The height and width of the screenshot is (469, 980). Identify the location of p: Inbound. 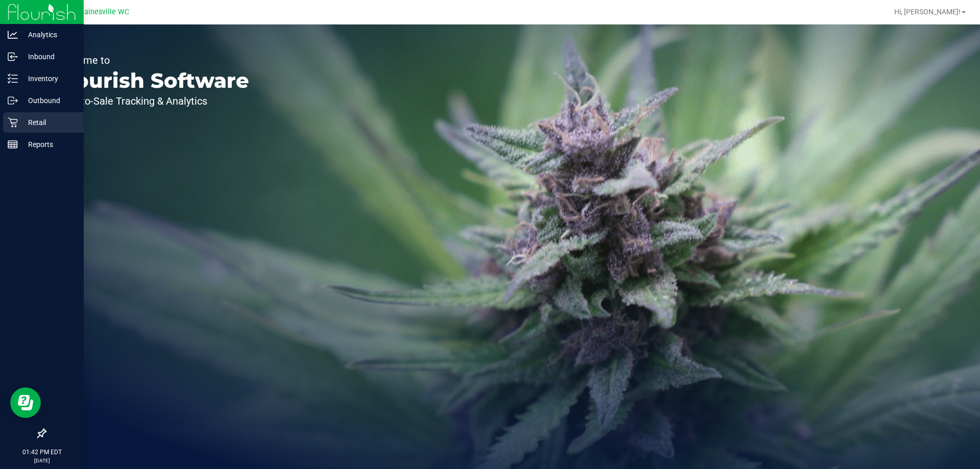
(49, 57).